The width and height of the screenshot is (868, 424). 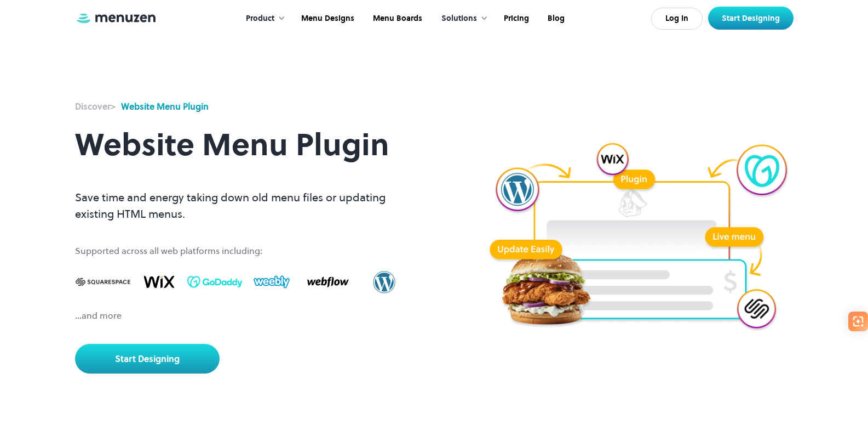 I want to click on a: Menu Designs, so click(x=326, y=19).